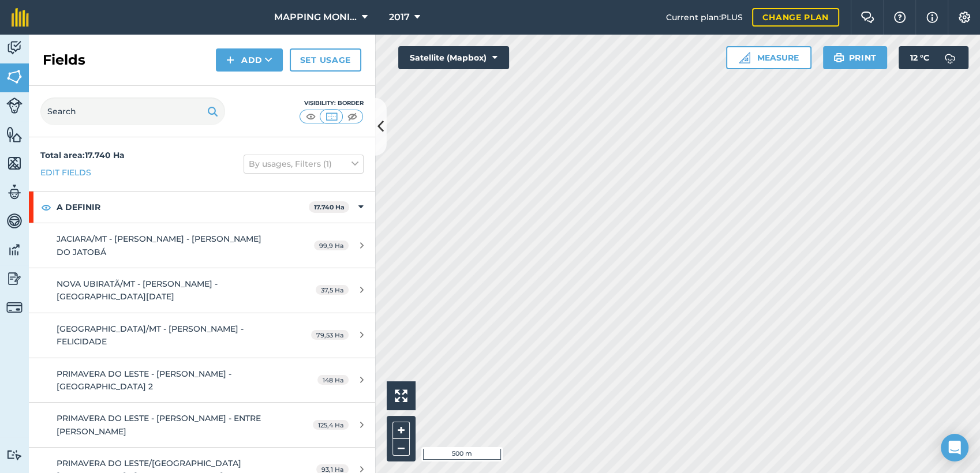 The height and width of the screenshot is (473, 980). I want to click on img: Four arrows, one pointing top left, one top right, one bottom right and the last bottom left, so click(402, 395).